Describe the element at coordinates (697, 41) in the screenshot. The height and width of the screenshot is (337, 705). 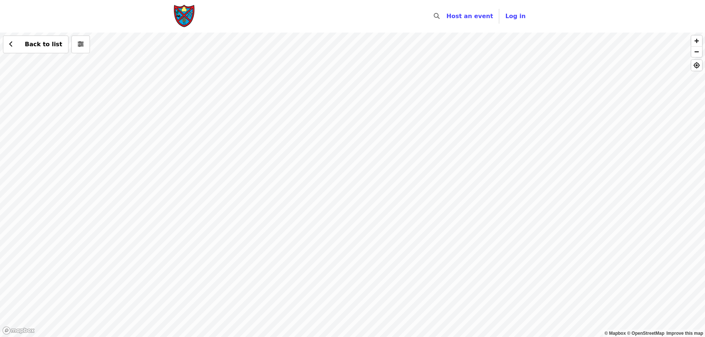
I see `button: Zoom In` at that location.